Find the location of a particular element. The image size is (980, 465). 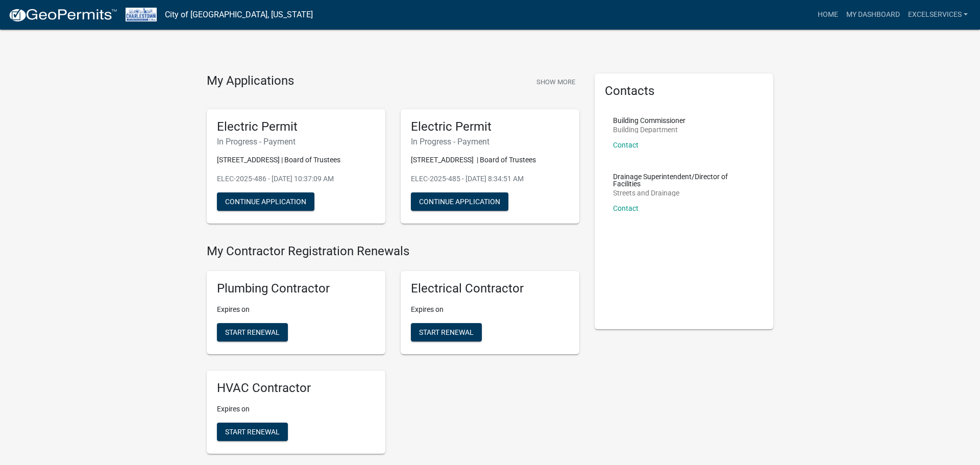

wm-registration-list-section: My Contractor Registration Renewals is located at coordinates (393, 353).